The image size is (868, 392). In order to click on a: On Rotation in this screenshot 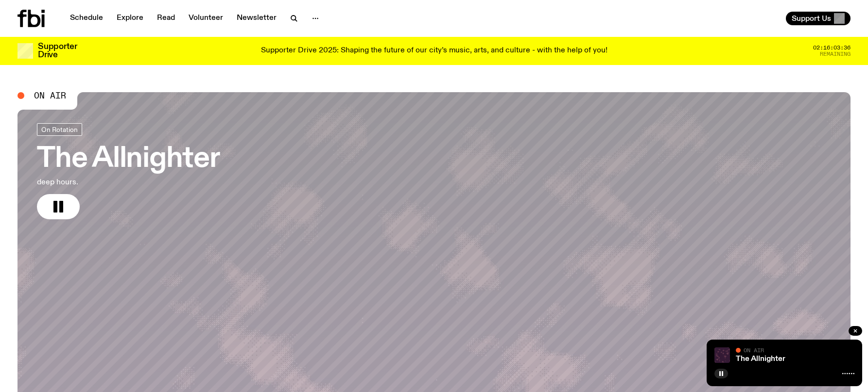, I will do `click(59, 129)`.